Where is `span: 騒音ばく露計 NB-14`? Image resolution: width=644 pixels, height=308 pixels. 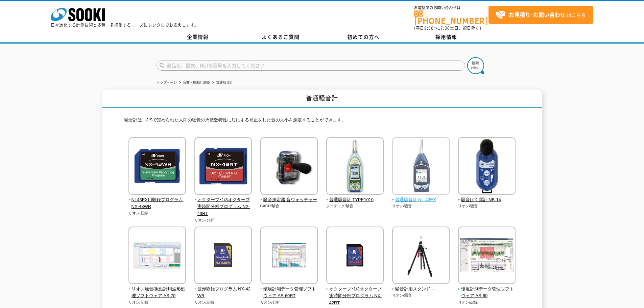 span: 騒音ばく露計 NB-14 is located at coordinates (487, 200).